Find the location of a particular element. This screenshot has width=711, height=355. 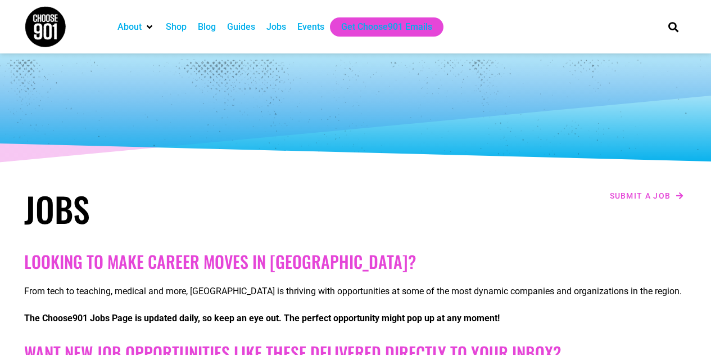

nav: Main nav is located at coordinates (381, 27).